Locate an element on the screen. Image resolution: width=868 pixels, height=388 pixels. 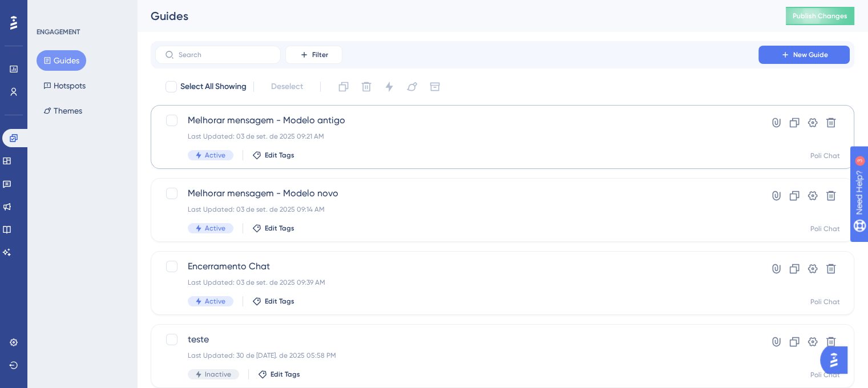
span: teste is located at coordinates (457, 340).